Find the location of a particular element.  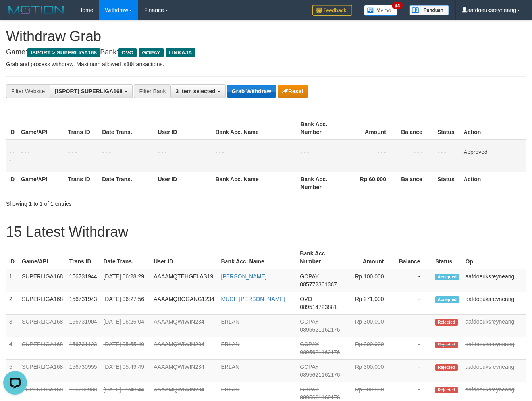

td: 5 is located at coordinates (13, 371).